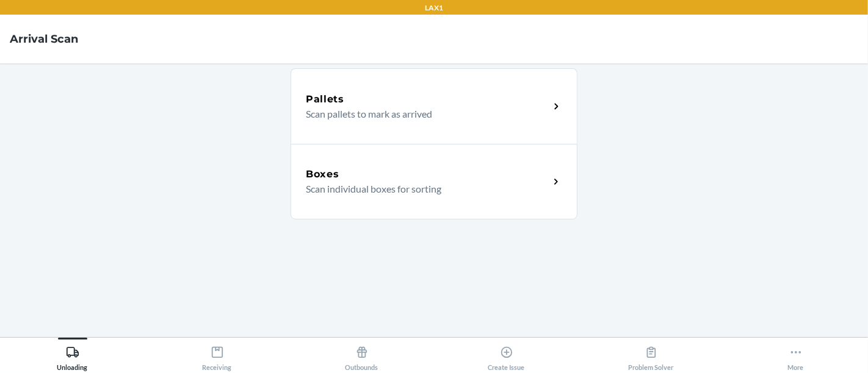 The width and height of the screenshot is (868, 373). What do you see at coordinates (362, 356) in the screenshot?
I see `div: Outbounds` at bounding box center [362, 356].